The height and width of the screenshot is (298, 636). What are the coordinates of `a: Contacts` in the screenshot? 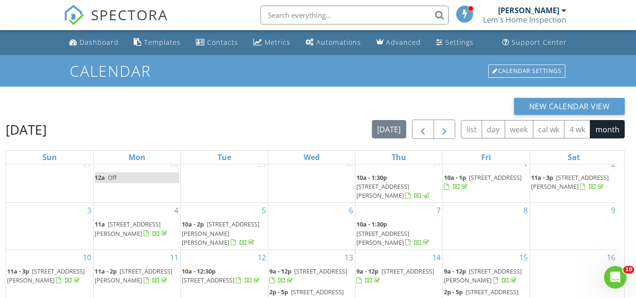 It's located at (217, 42).